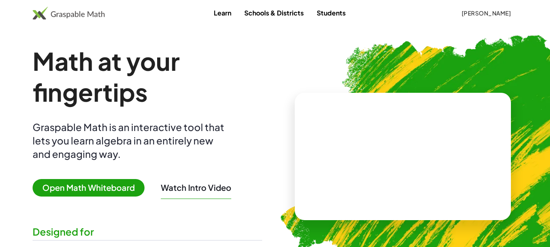 The height and width of the screenshot is (247, 550). I want to click on h1: Math at your fingertips, so click(148, 77).